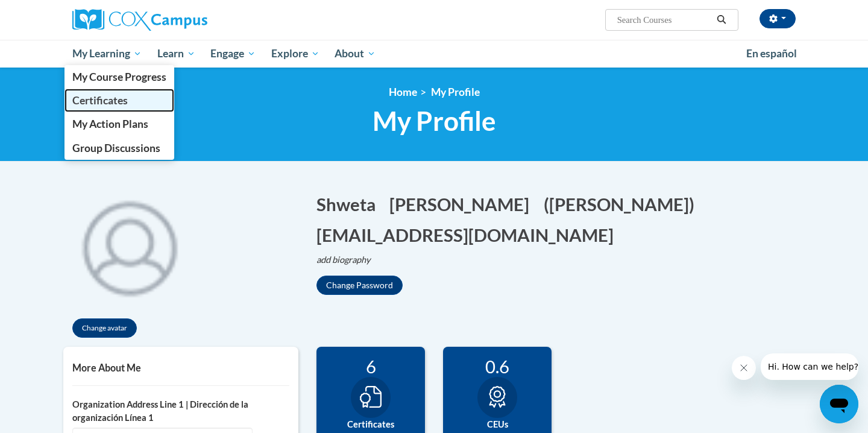 The height and width of the screenshot is (433, 868). What do you see at coordinates (463, 204) in the screenshot?
I see `button: Edit last name` at bounding box center [463, 204].